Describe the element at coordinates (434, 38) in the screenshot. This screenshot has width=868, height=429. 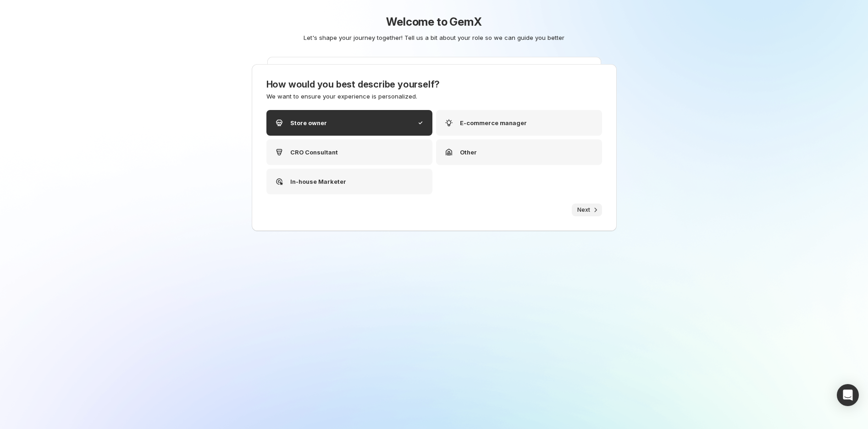
I see `p: Let's shape your journey together! Tell us a bit about your role so we can guide you better` at that location.